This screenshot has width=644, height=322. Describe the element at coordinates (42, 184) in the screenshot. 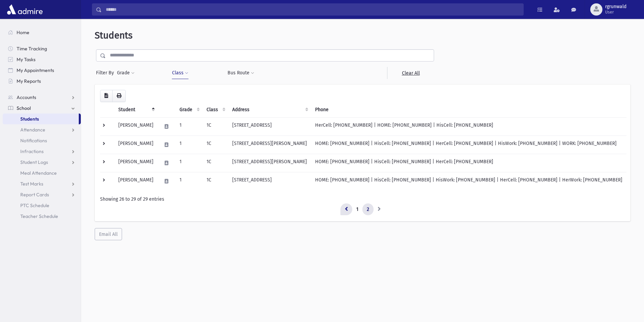

I see `a: Test Marks` at that location.